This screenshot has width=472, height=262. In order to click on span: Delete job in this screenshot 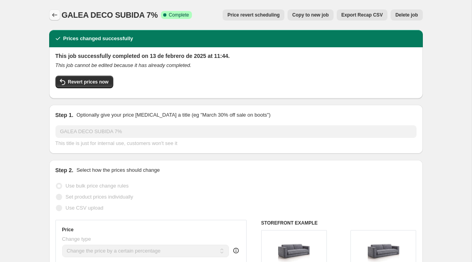, I will do `click(406, 15)`.